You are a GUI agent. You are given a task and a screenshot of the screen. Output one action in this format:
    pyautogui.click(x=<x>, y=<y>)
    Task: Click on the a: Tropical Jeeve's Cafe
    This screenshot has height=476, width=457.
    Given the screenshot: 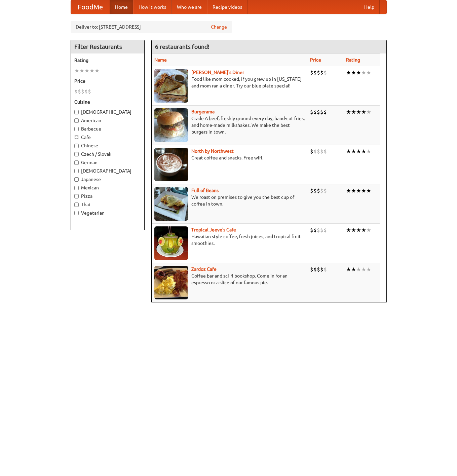 What is the action you would take?
    pyautogui.click(x=213, y=230)
    